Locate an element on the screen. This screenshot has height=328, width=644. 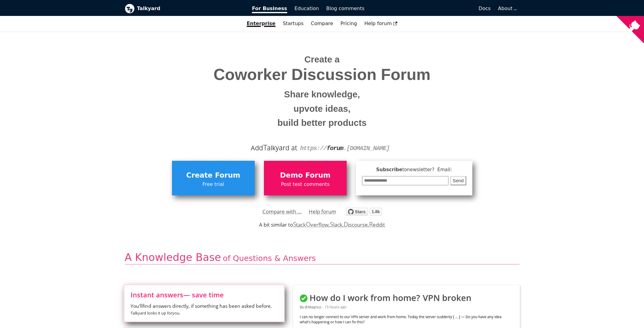
span: About is located at coordinates (507, 8).